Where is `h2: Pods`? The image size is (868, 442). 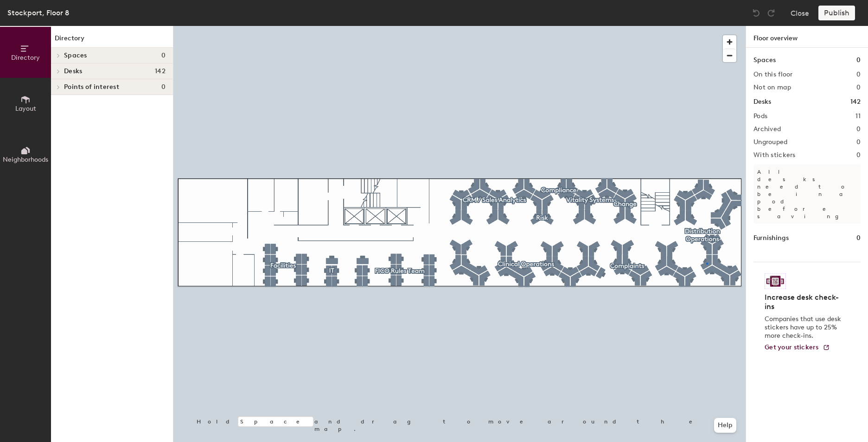
h2: Pods is located at coordinates (760, 117).